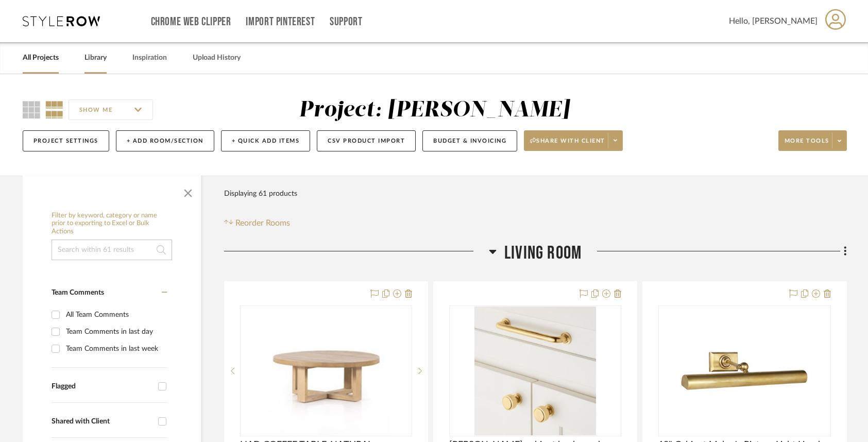 The height and width of the screenshot is (442, 868). What do you see at coordinates (807, 144) in the screenshot?
I see `span: More tools` at bounding box center [807, 144].